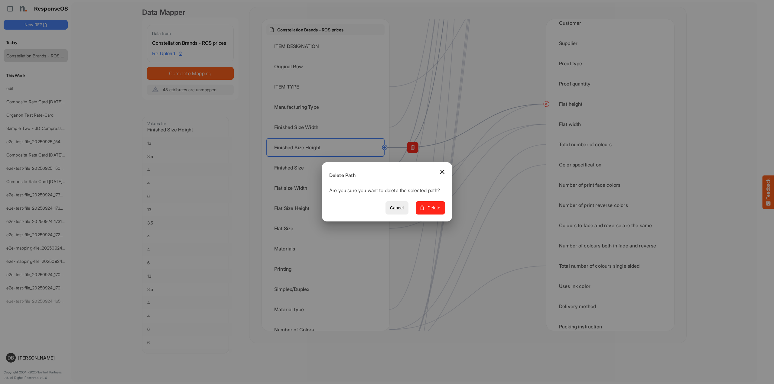  I want to click on h6: Delete Path, so click(385, 176).